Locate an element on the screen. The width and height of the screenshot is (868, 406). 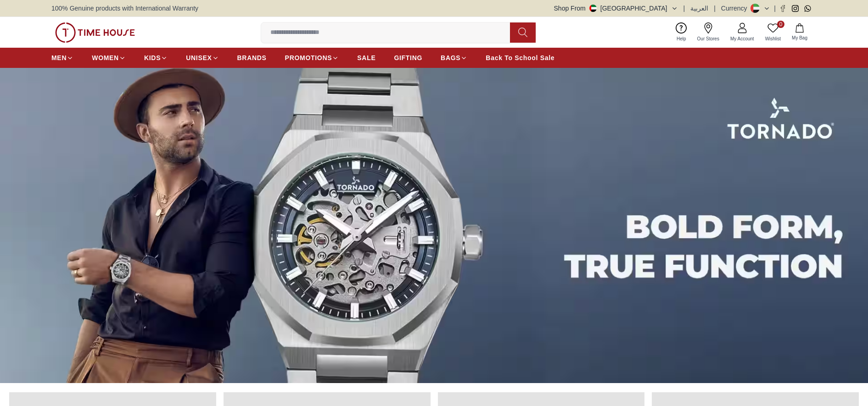
a: Back To School Sale is located at coordinates (520, 58).